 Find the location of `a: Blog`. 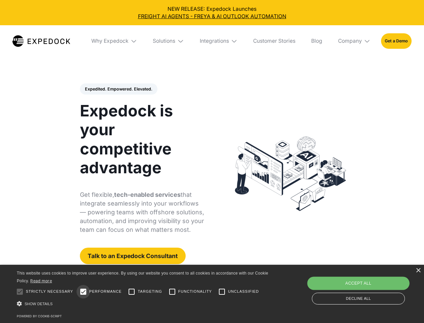

a: Blog is located at coordinates (317, 41).